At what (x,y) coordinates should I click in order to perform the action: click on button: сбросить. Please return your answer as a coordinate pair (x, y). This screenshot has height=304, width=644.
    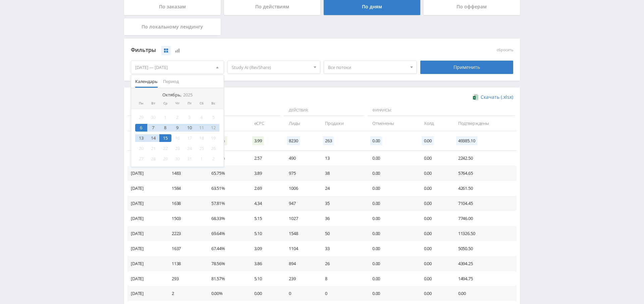
    Looking at the image, I should click on (505, 50).